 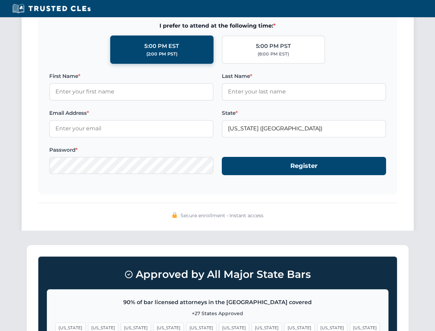 What do you see at coordinates (162, 54) in the screenshot?
I see `div: (2:00 PM PST)` at bounding box center [162, 54].